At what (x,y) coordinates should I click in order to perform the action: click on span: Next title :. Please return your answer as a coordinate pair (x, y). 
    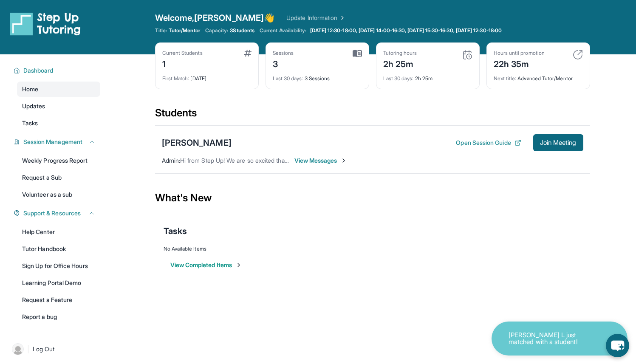
    Looking at the image, I should click on (505, 78).